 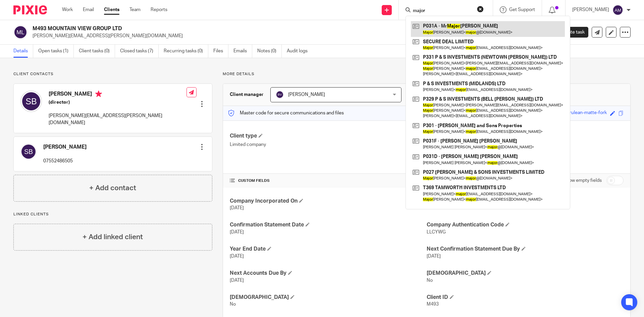 What do you see at coordinates (247, 95) in the screenshot?
I see `h3: Client manager` at bounding box center [247, 95].